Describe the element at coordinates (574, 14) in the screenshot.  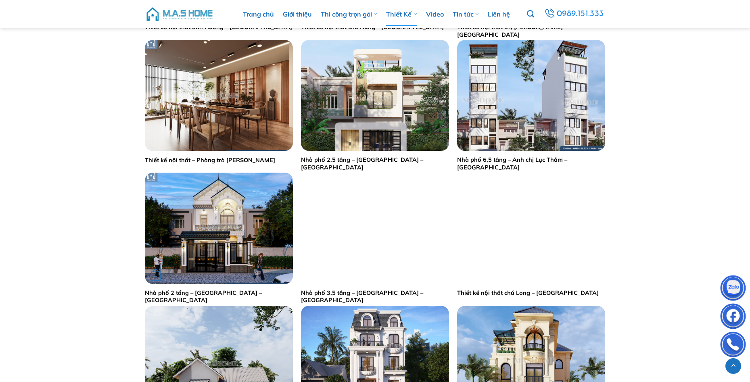
I see `a: 0989.151.333` at that location.